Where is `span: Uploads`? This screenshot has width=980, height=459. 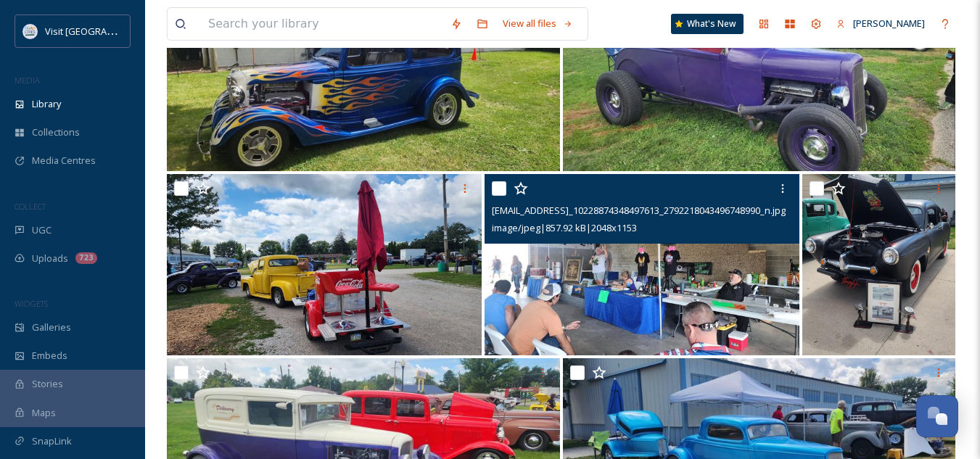 span: Uploads is located at coordinates (50, 258).